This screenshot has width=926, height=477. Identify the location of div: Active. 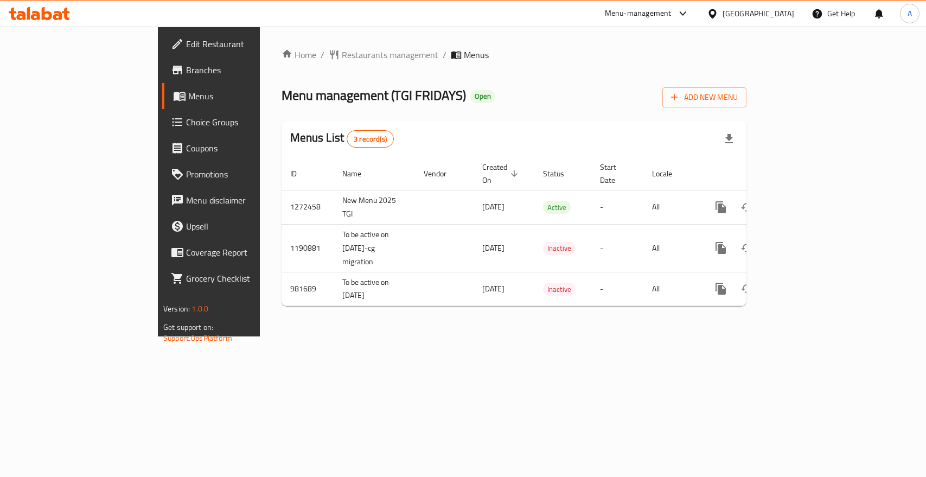
(557, 207).